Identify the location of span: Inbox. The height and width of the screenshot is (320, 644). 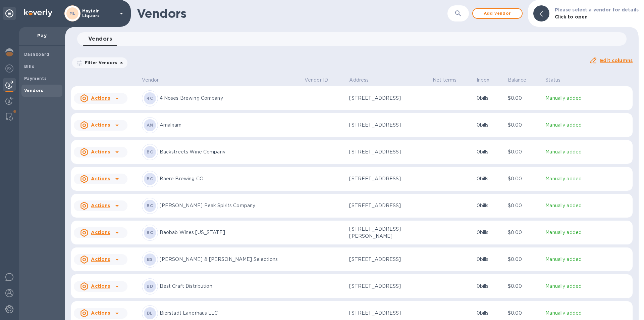
(488, 80).